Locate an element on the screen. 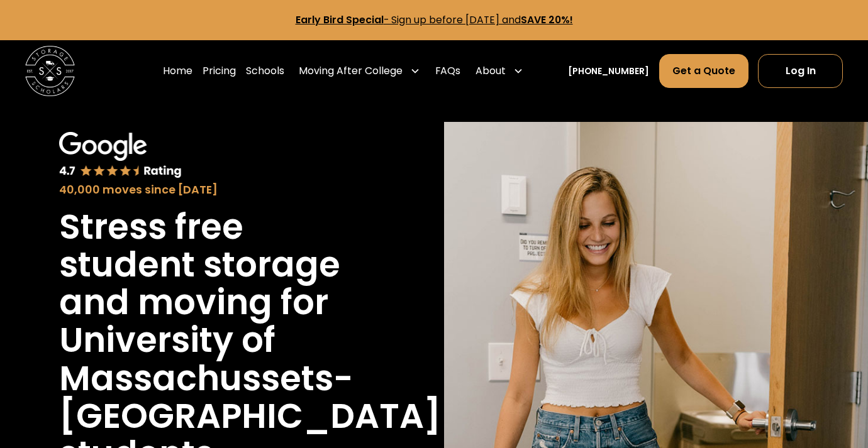 The image size is (868, 448). div: Moving After College is located at coordinates (350, 71).